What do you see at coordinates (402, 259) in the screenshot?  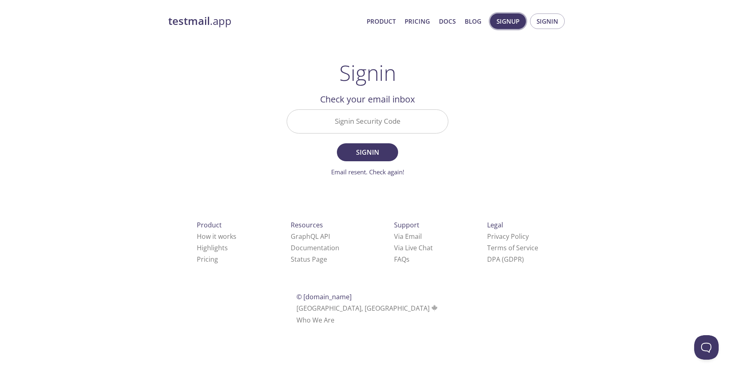 I see `a: FAQ` at bounding box center [402, 259].